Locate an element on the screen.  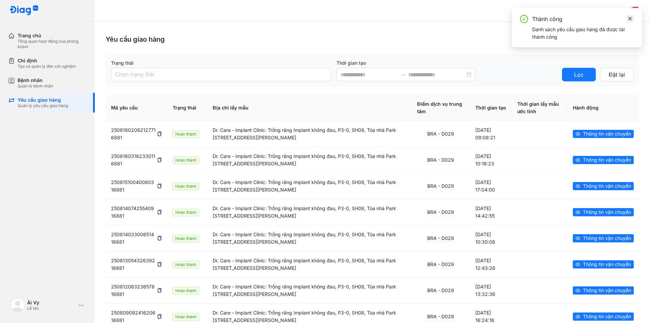
span: 92 is located at coordinates (635, 9).